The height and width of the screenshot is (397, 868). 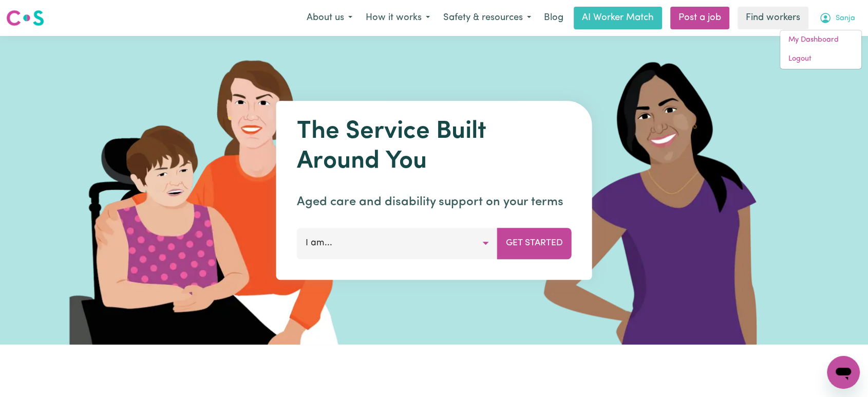 What do you see at coordinates (837, 18) in the screenshot?
I see `button: My Account` at bounding box center [837, 18].